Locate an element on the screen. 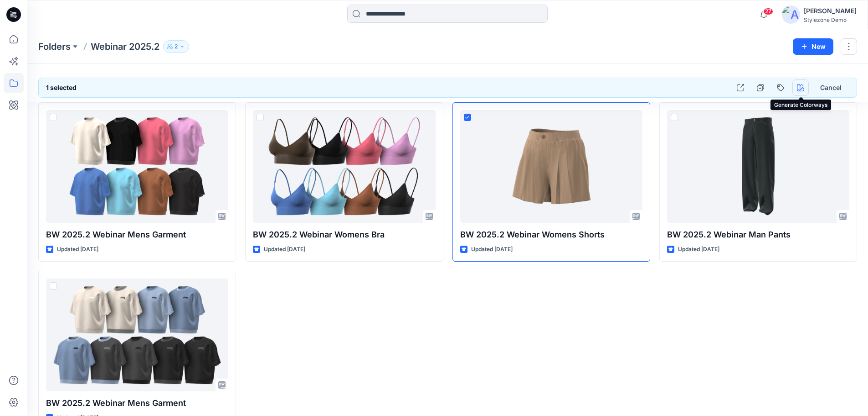 This screenshot has height=416, width=868. span: 27 is located at coordinates (769, 11).